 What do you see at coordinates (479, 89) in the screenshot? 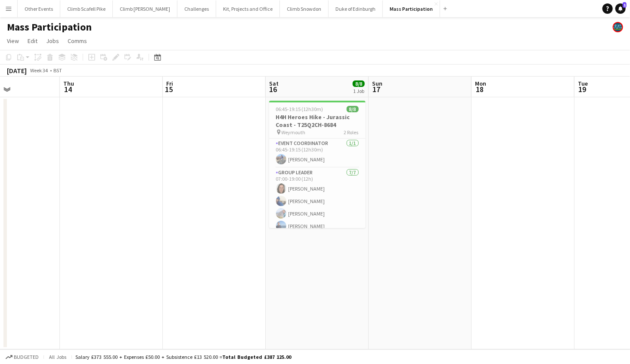
I see `span: 18` at bounding box center [479, 89].